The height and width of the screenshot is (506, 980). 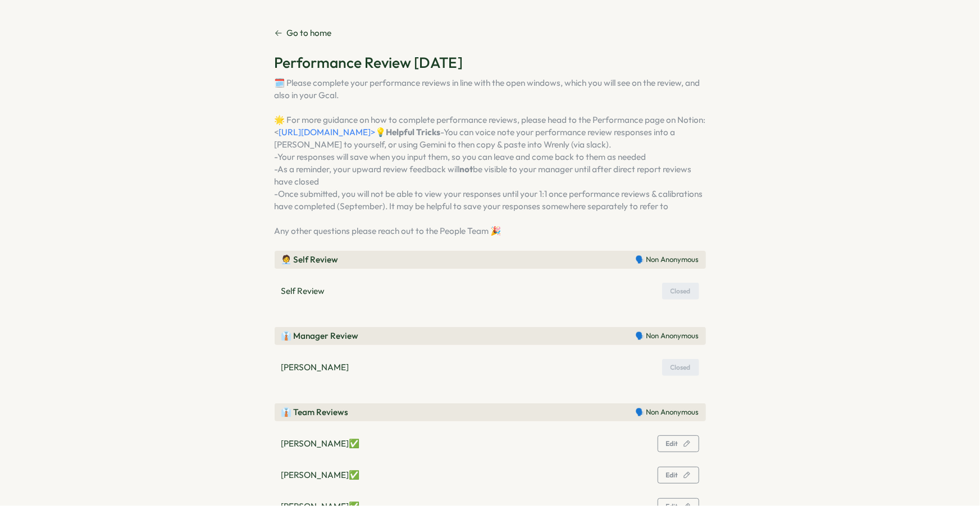 I want to click on p: Self Review, so click(x=303, y=291).